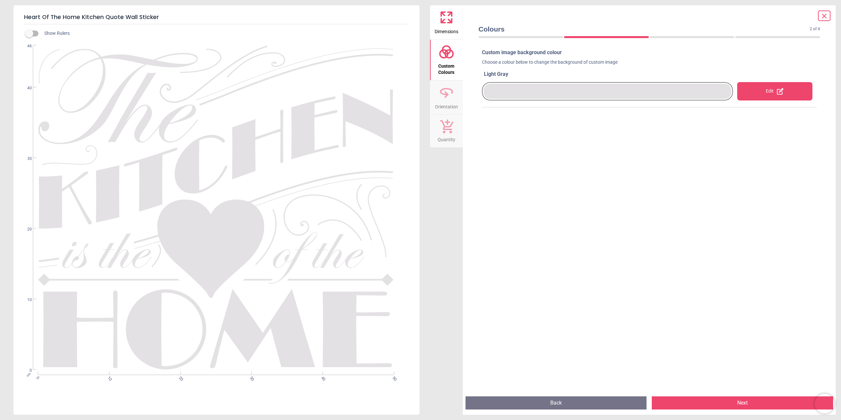  I want to click on span: 50, so click(393, 377).